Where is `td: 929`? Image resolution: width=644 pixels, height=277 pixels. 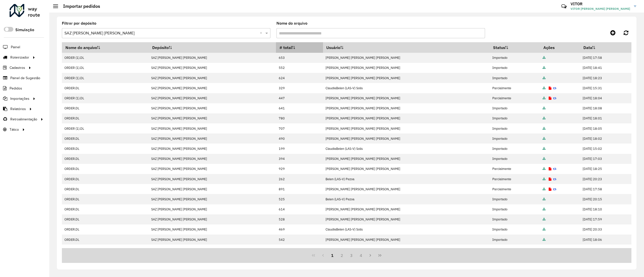 td: 929 is located at coordinates (299, 169).